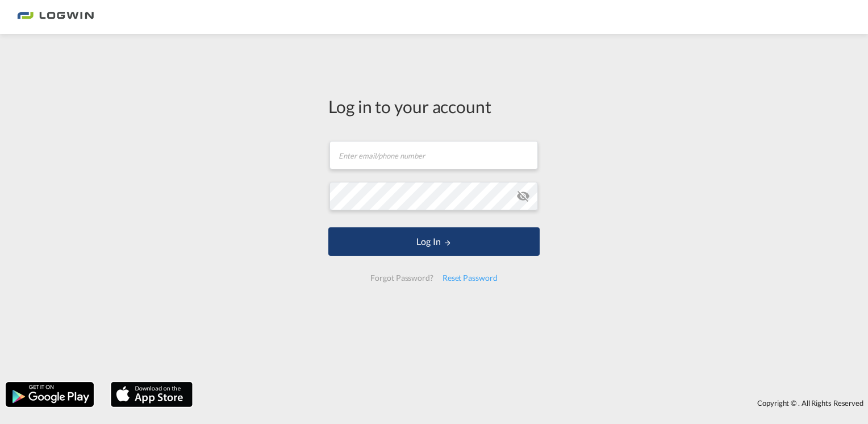  I want to click on div: Reset Password, so click(470, 278).